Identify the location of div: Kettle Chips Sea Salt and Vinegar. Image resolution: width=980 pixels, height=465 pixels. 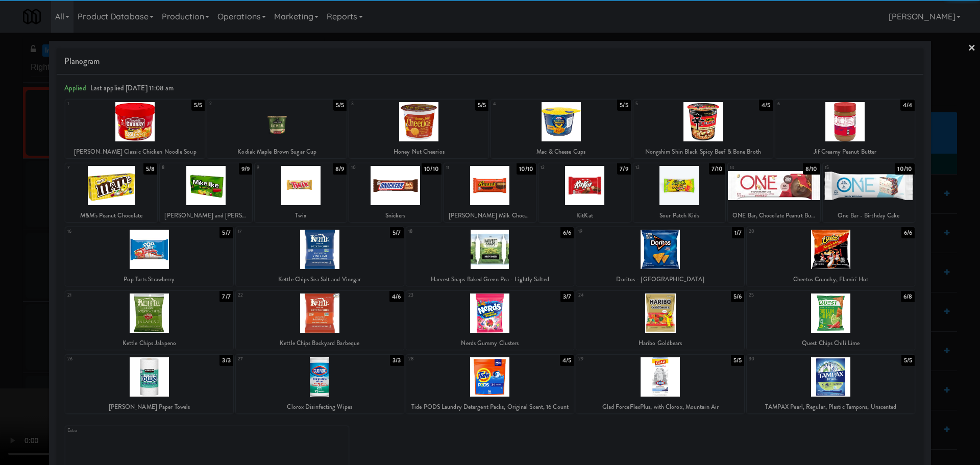
(320, 279).